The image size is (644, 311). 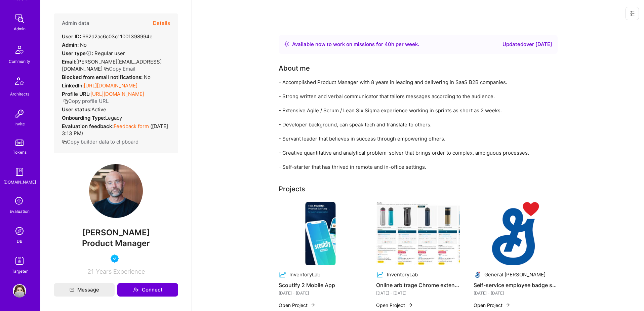 What do you see at coordinates (86, 101) in the screenshot?
I see `button: Copy profile URL` at bounding box center [86, 101].